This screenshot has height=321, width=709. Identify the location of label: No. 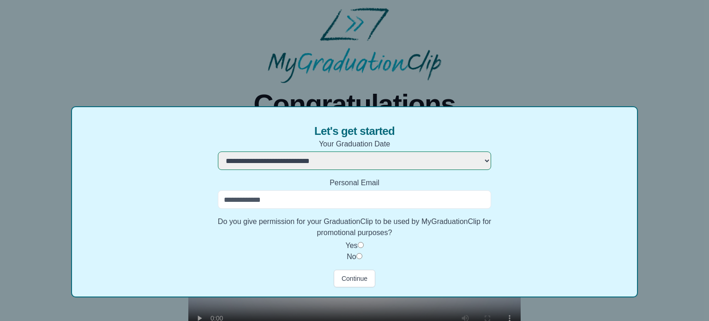
(351, 256).